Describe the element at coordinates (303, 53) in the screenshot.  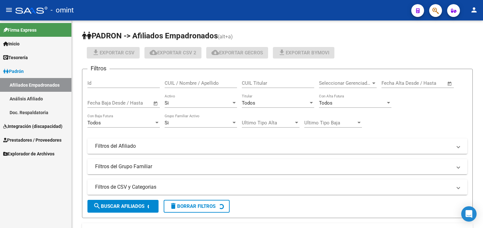
I see `span: Exportar Bymovi` at that location.